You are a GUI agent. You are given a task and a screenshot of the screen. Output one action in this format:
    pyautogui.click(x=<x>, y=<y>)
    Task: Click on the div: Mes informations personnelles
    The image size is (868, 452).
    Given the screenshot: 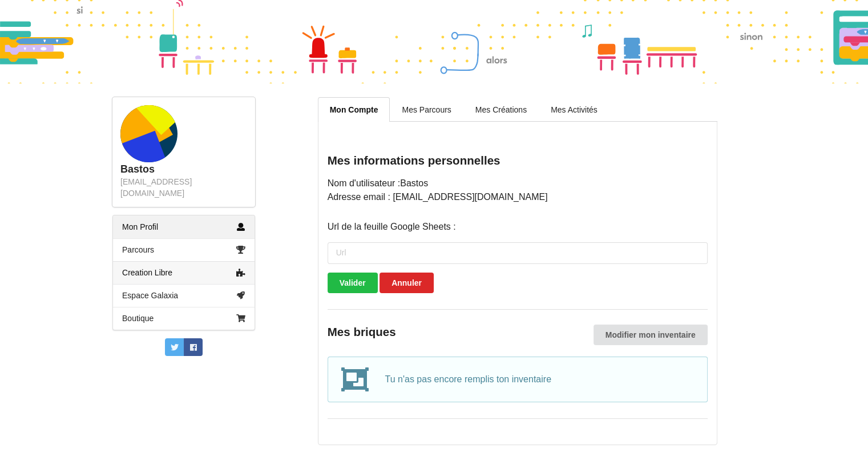 What is the action you would take?
    pyautogui.click(x=518, y=160)
    